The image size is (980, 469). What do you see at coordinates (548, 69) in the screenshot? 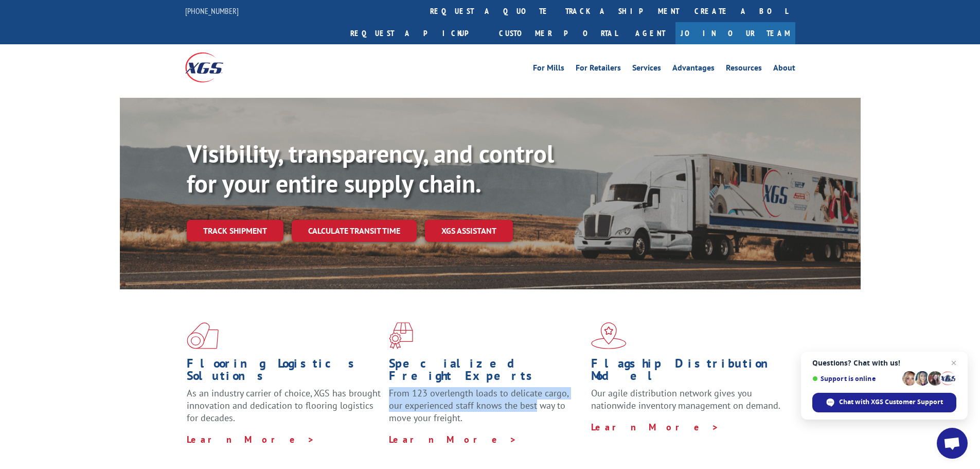
I see `a: For Mills` at bounding box center [548, 69].